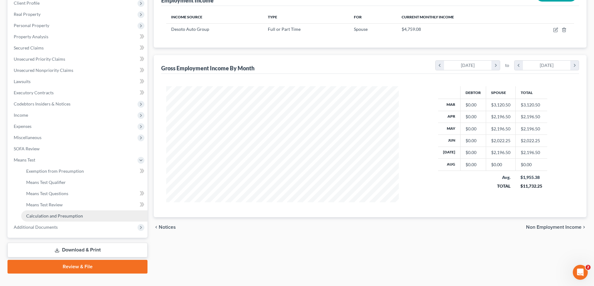  I want to click on th: May, so click(449, 129).